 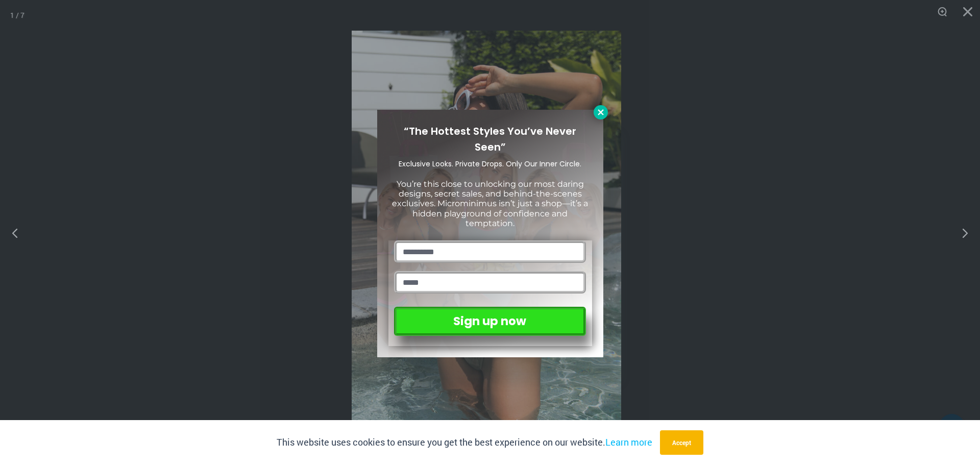 I want to click on span: Exclusive Looks. Private Drops. Only Our Inner Circle., so click(x=490, y=164).